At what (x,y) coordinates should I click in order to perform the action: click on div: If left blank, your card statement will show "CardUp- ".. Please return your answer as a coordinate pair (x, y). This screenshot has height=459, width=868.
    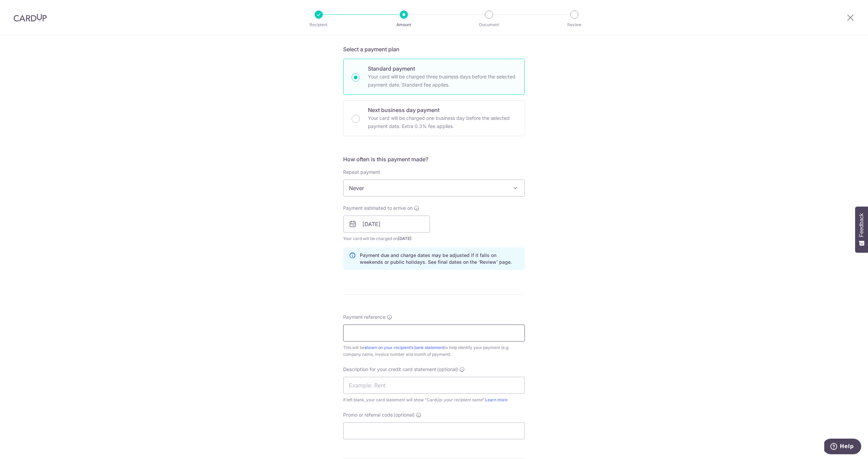
    Looking at the image, I should click on (434, 400).